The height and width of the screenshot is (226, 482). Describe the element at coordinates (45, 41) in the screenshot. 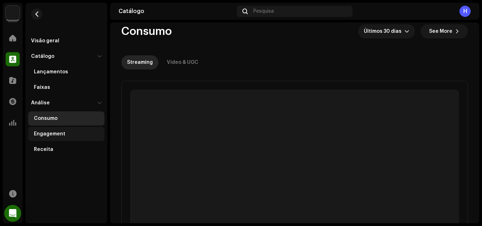

I see `div: Visão geral` at that location.